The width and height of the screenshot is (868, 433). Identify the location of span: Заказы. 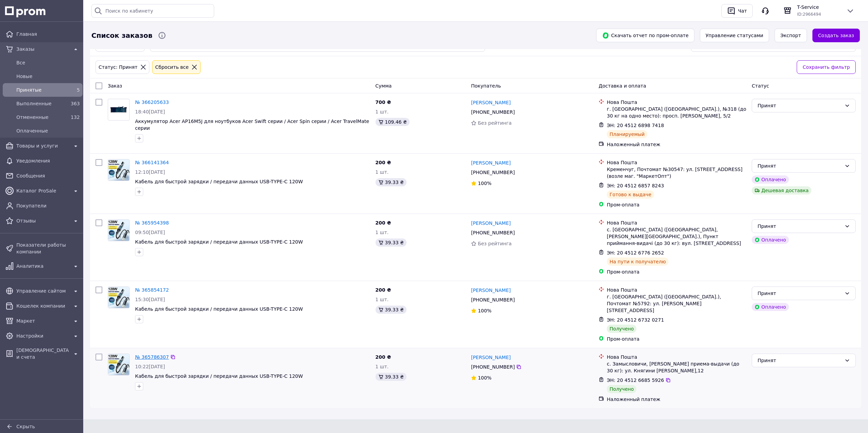
(42, 49).